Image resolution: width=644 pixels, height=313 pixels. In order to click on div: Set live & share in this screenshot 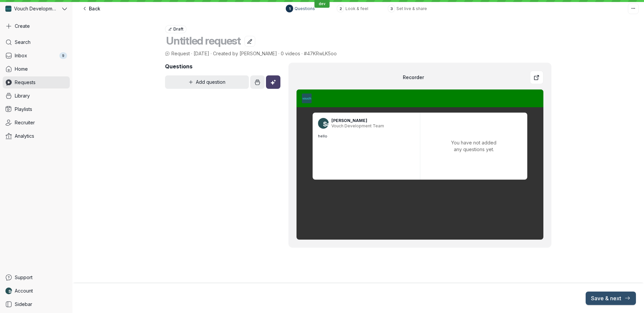, I will do `click(411, 8)`.